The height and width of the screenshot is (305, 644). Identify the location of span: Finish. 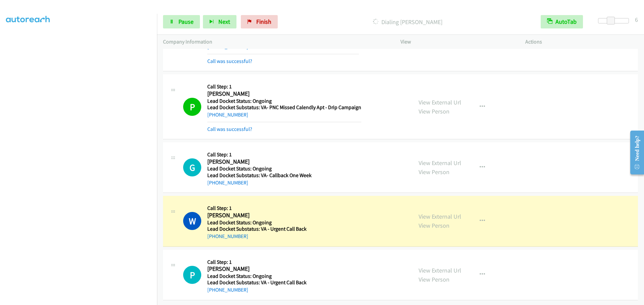
(264, 22).